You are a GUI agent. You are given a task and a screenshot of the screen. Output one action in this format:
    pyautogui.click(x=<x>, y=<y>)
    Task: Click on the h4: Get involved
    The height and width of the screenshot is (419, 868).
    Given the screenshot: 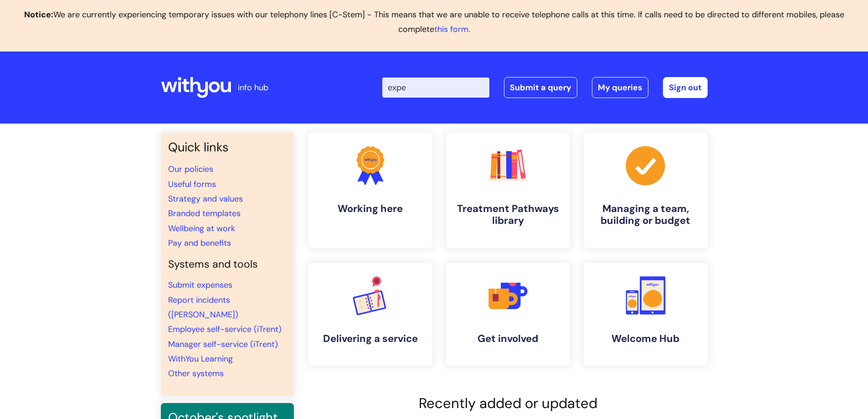 What is the action you would take?
    pyautogui.click(x=508, y=339)
    